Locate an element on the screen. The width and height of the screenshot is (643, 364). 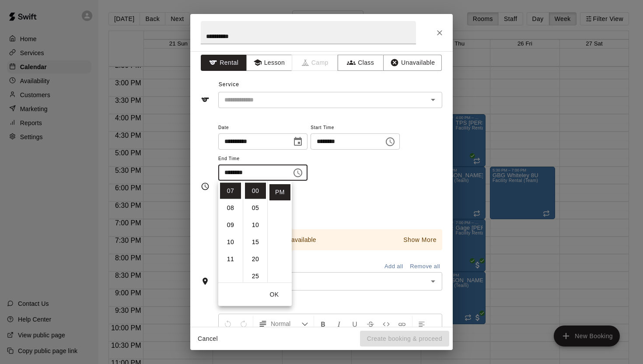
li: 9 hours is located at coordinates (231, 225).